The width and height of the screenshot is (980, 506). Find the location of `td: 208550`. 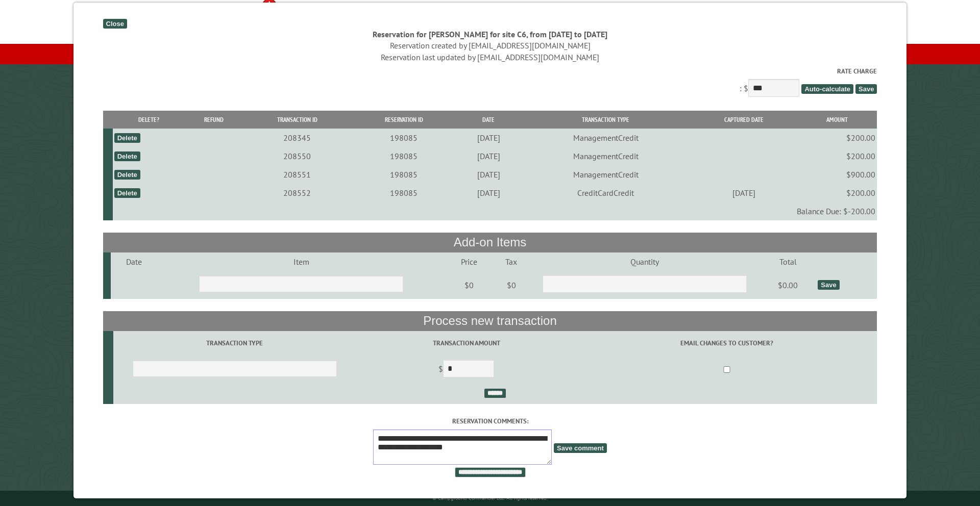

td: 208550 is located at coordinates (297, 156).